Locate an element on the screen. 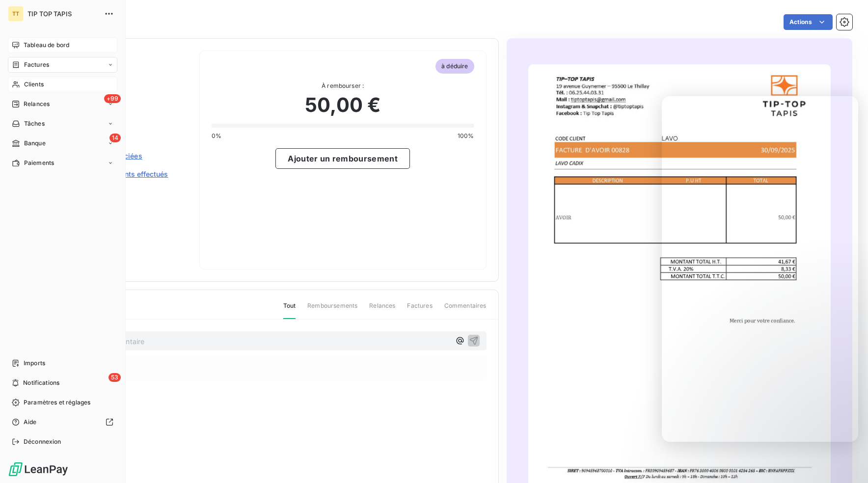 This screenshot has height=483, width=868. span: Paiements is located at coordinates (39, 163).